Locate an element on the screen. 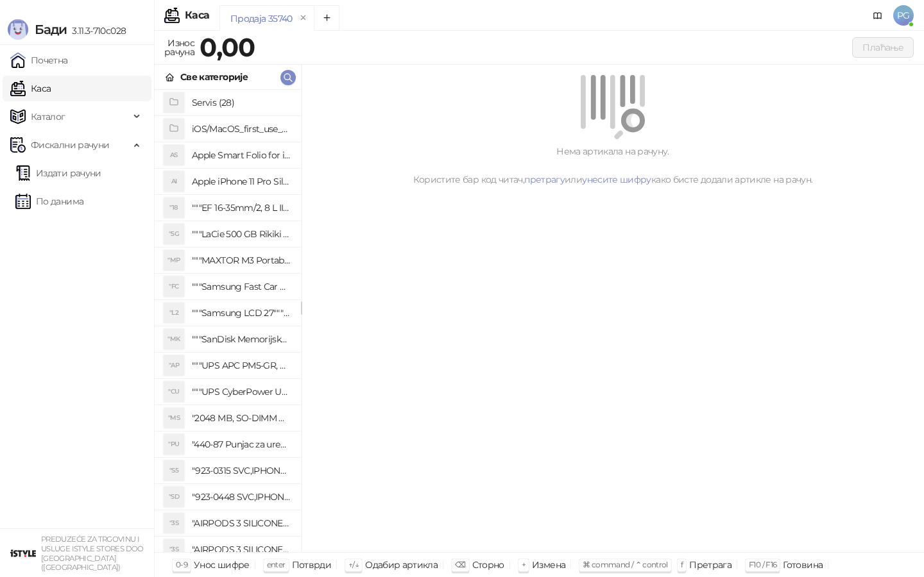  span: Фискални рачуни is located at coordinates (70, 145).